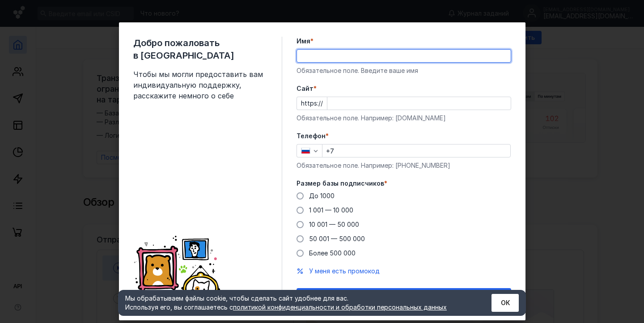 This screenshot has height=323, width=644. Describe the element at coordinates (332, 253) in the screenshot. I see `span: Более 500 000` at that location.